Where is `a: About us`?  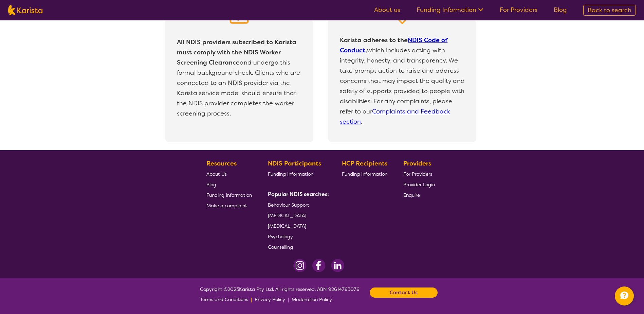
a: About us is located at coordinates (387, 10).